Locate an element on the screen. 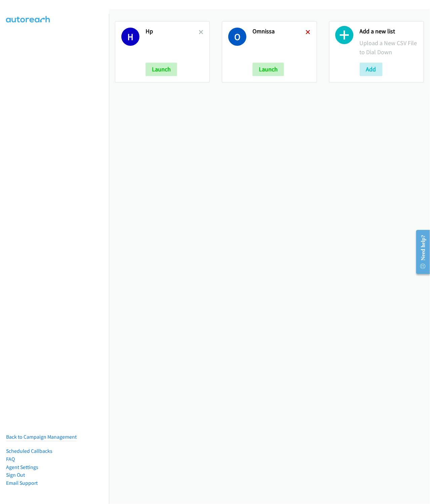 This screenshot has height=504, width=430. a: Scheduled Callbacks is located at coordinates (29, 451).